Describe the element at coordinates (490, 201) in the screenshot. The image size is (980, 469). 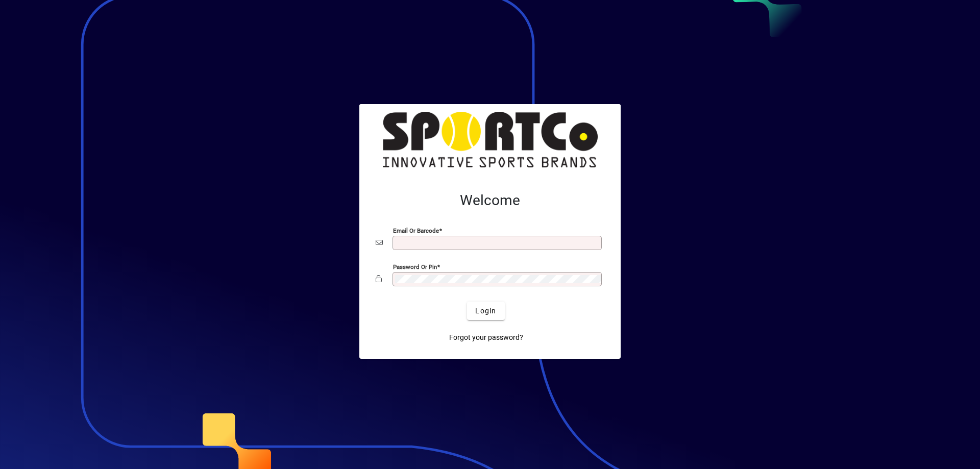
I see `h2: Welcome` at that location.